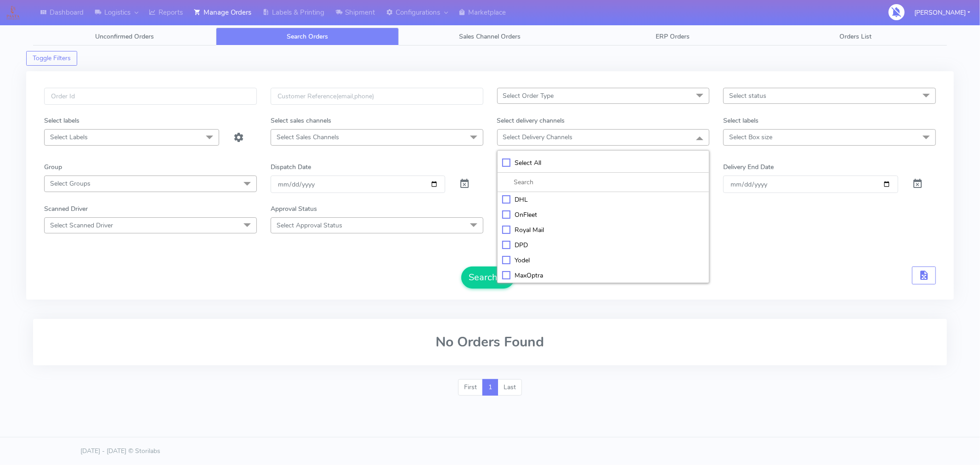 The width and height of the screenshot is (980, 465). Describe the element at coordinates (150, 96) in the screenshot. I see `input: Order Id` at that location.